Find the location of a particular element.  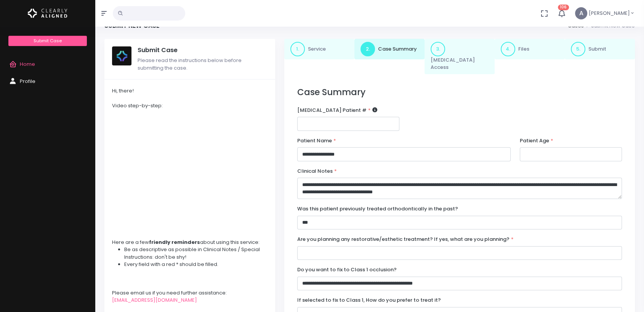

label: Was this patient previously treated orthodontically in the past? is located at coordinates (378, 209).